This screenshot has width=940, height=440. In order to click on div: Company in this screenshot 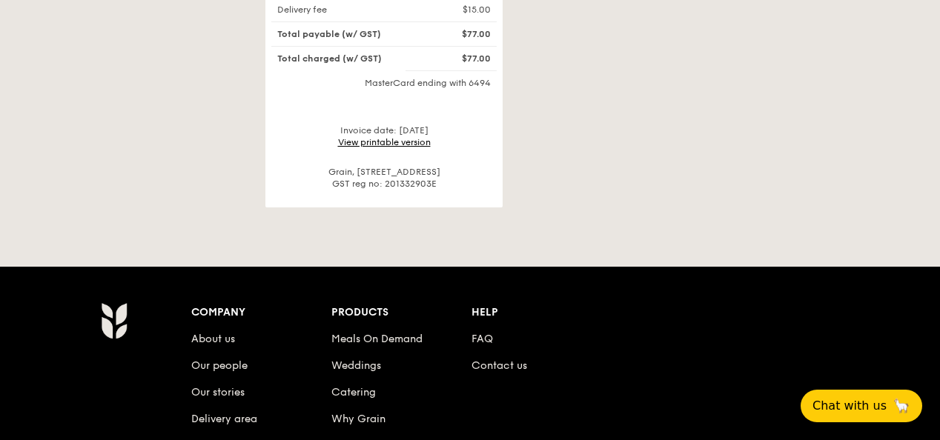, I will do `click(261, 313)`.